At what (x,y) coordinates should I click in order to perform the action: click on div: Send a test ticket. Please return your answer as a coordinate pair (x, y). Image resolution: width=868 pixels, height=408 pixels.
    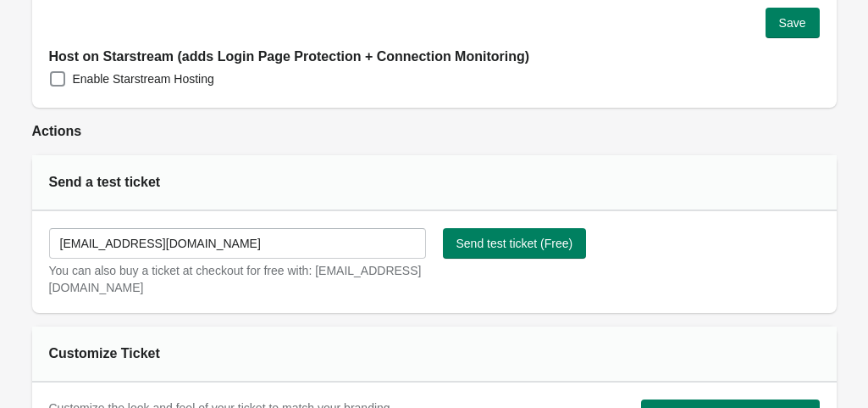
    Looking at the image, I should click on (164, 183).